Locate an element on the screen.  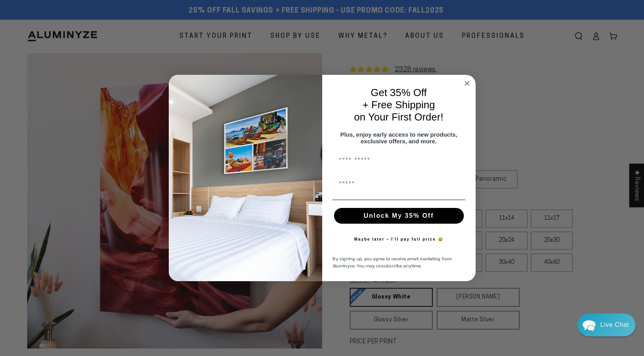
div: Contact Us Directly is located at coordinates (615, 324).